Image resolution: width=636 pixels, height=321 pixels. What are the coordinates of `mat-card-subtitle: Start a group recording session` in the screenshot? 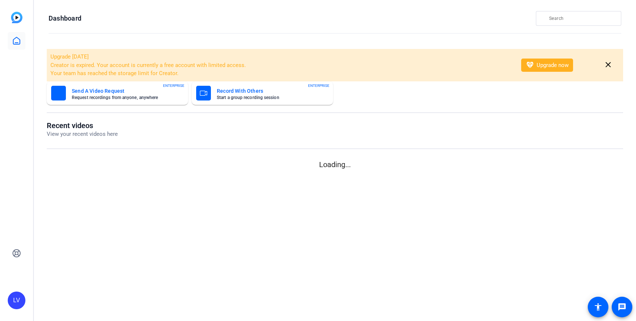 It's located at (267, 98).